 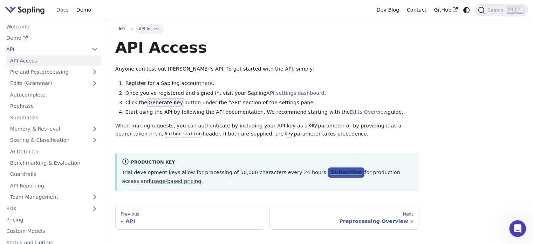 I want to click on a: Subscribe, so click(x=346, y=172).